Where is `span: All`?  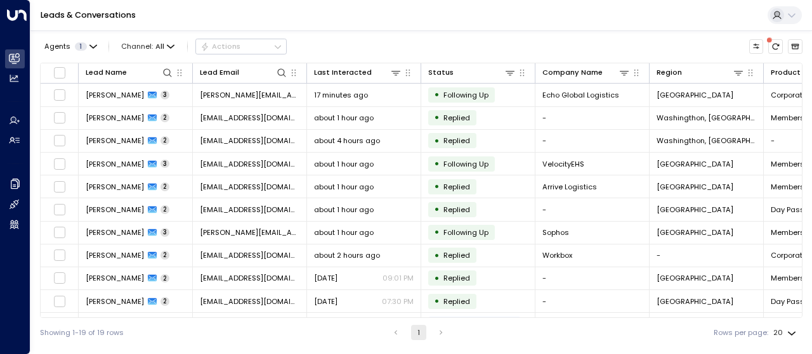
span: All is located at coordinates (160, 46).